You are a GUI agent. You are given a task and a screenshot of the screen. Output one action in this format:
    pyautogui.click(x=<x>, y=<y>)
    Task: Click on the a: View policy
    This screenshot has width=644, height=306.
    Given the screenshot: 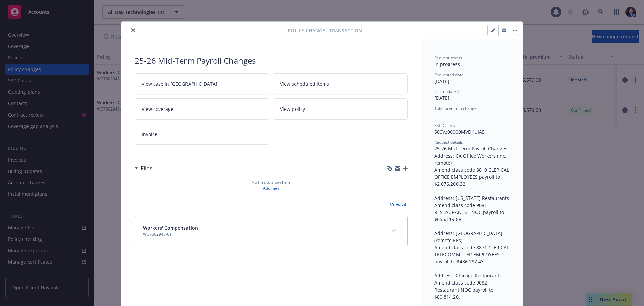 What is the action you would take?
    pyautogui.click(x=340, y=109)
    